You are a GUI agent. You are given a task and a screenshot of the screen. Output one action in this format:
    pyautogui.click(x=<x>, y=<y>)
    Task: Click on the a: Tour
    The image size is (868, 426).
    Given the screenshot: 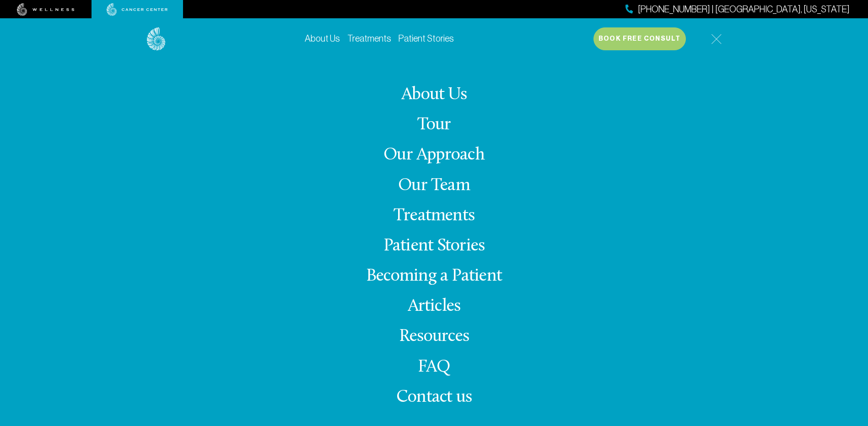 What is the action you would take?
    pyautogui.click(x=434, y=125)
    